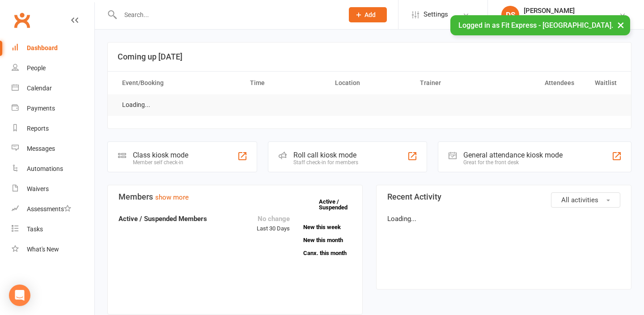 The height and width of the screenshot is (315, 644). I want to click on div: People, so click(36, 68).